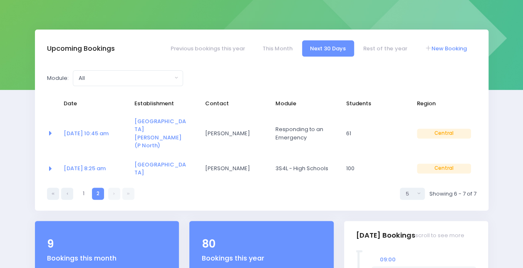 This screenshot has width=523, height=268. I want to click on td: 61, so click(376, 134).